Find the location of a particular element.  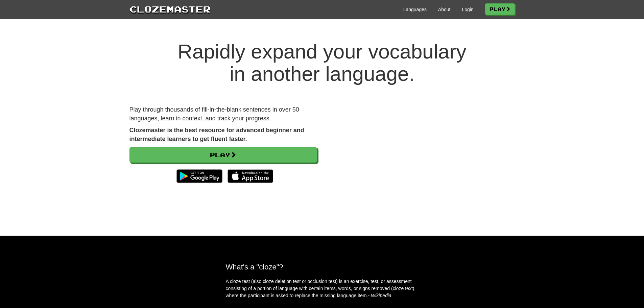

em: - Wikipedia is located at coordinates (380, 295).